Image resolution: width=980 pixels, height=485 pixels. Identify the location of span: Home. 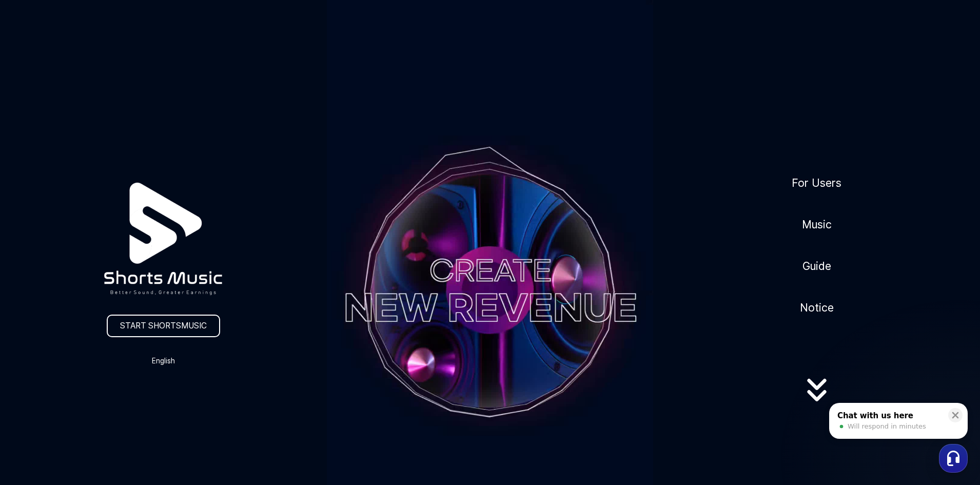
(35, 345).